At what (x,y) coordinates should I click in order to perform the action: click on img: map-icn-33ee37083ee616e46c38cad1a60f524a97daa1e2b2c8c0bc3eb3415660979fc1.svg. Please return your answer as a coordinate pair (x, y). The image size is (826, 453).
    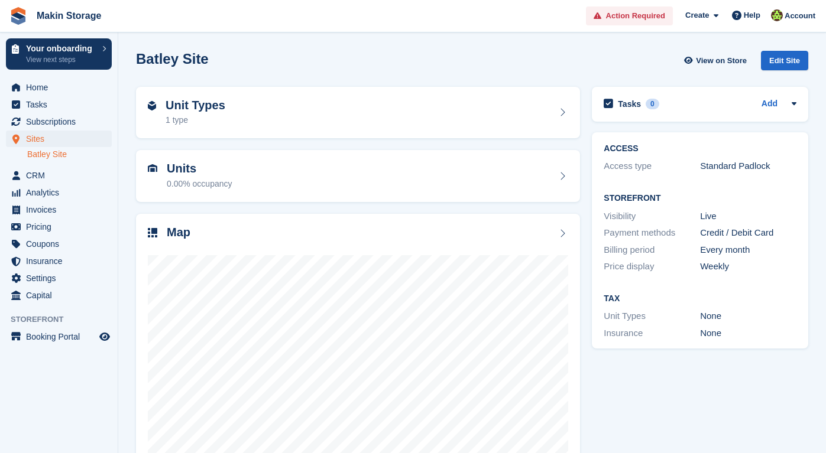
    Looking at the image, I should click on (152, 233).